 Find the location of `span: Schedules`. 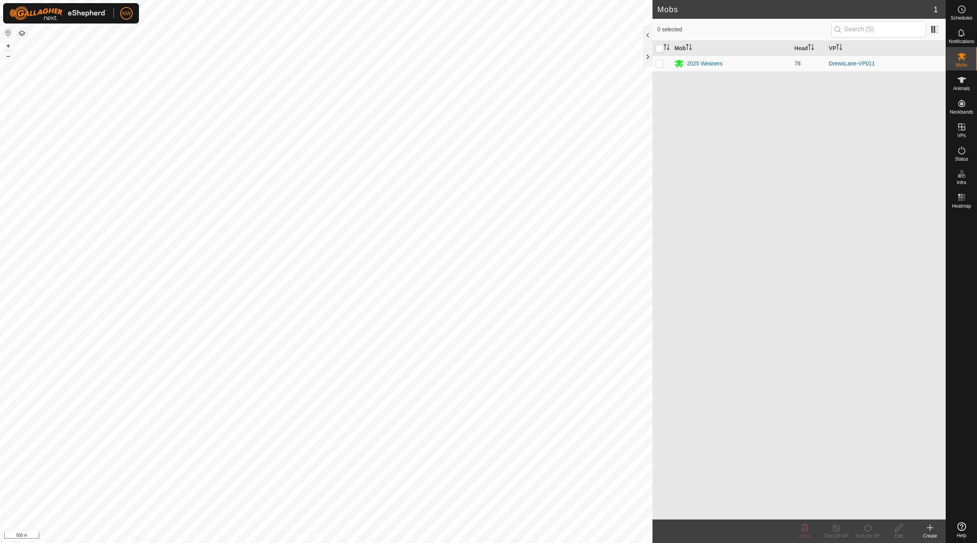

span: Schedules is located at coordinates (961, 18).